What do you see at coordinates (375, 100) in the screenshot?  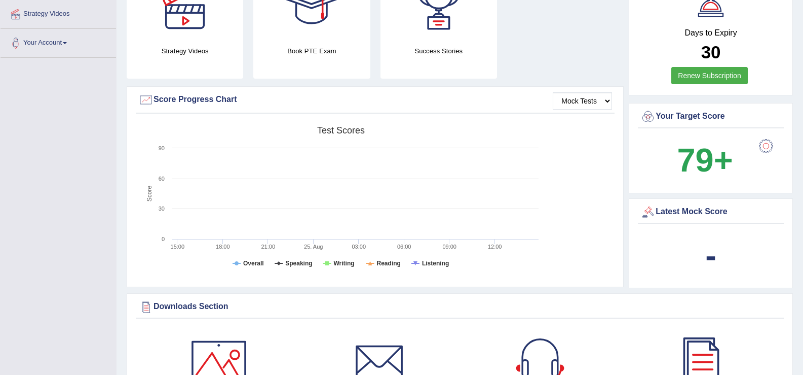 I see `div: Score Progress Chart` at bounding box center [375, 100].